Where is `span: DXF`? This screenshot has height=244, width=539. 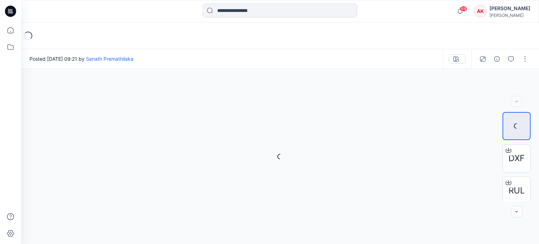 span: DXF is located at coordinates (517, 158).